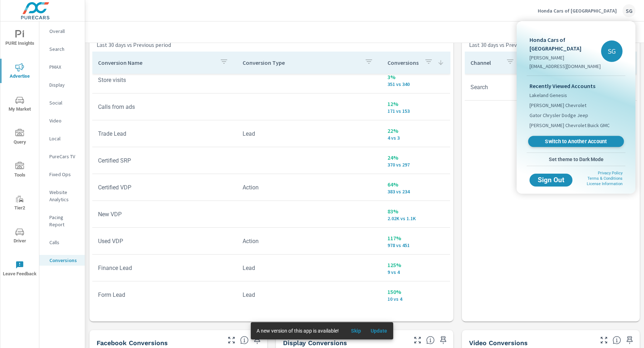 This screenshot has height=348, width=644. Describe the element at coordinates (576, 159) in the screenshot. I see `button: Set theme to Dark Mode` at that location.